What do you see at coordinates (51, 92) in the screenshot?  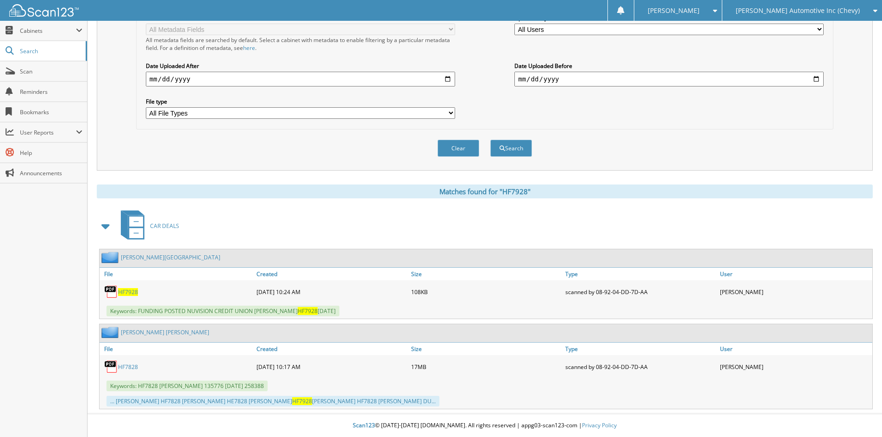 I see `span: Reminders` at bounding box center [51, 92].